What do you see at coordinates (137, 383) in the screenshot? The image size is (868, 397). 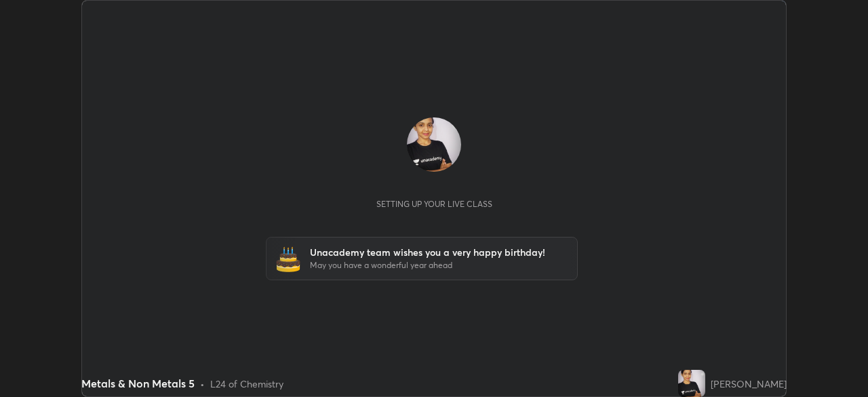 I see `div: Metals & Non Metals 5` at bounding box center [137, 383].